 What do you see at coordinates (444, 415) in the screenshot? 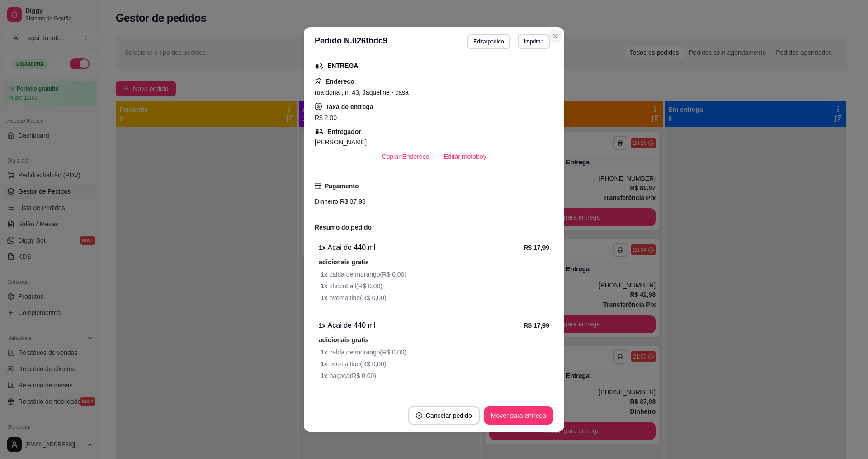
I see `button: close-circleCancelar pedido` at bounding box center [444, 415].